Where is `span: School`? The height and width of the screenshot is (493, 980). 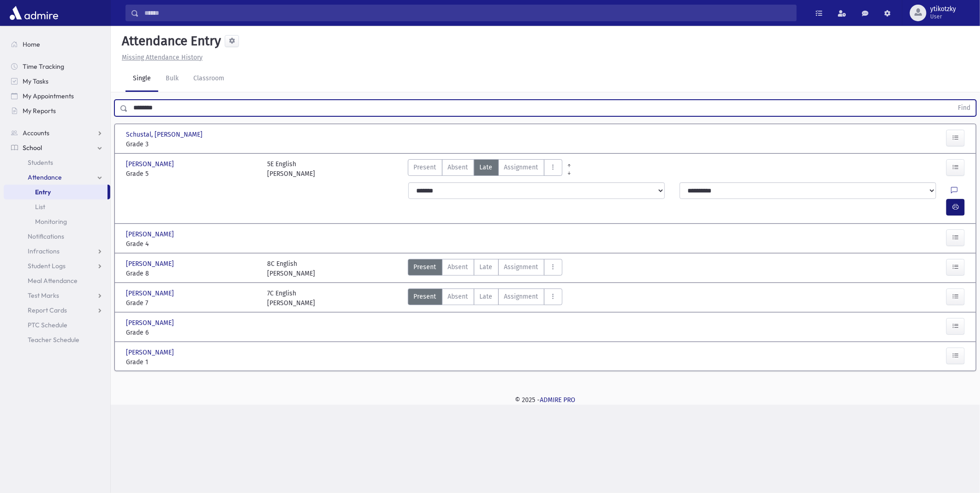 span: School is located at coordinates (32, 147).